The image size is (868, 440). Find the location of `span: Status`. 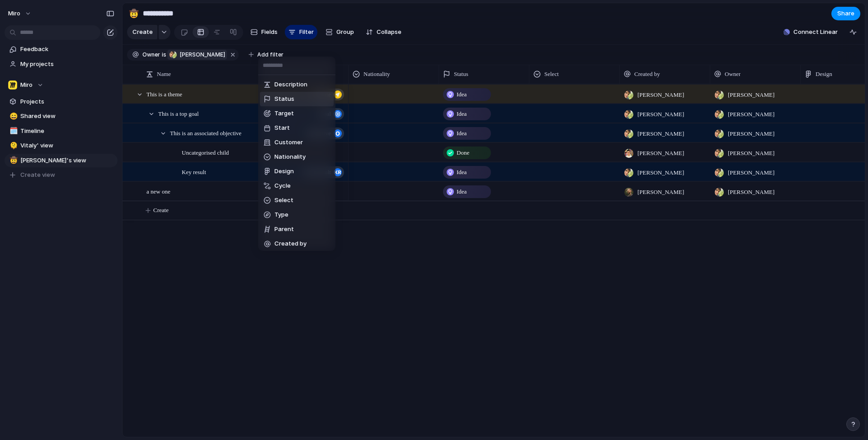

span: Status is located at coordinates (284, 99).